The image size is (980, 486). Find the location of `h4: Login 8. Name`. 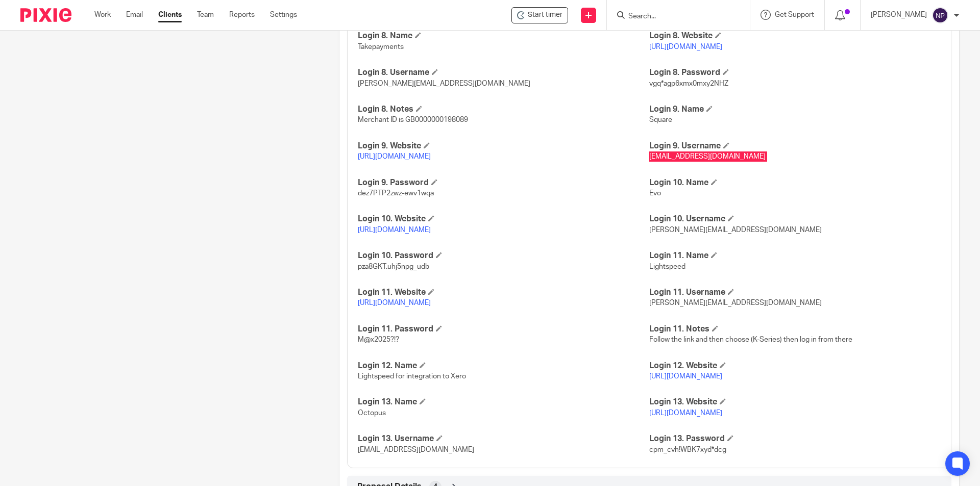

h4: Login 8. Name is located at coordinates (504, 35).